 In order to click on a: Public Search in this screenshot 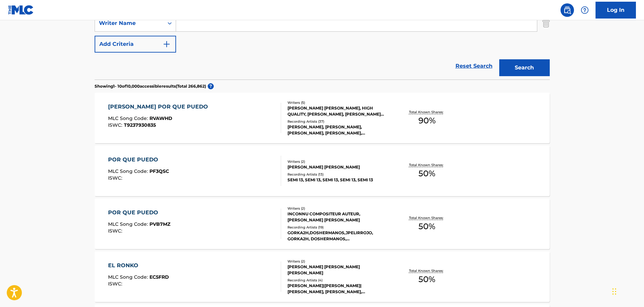, I will do `click(567, 10)`.